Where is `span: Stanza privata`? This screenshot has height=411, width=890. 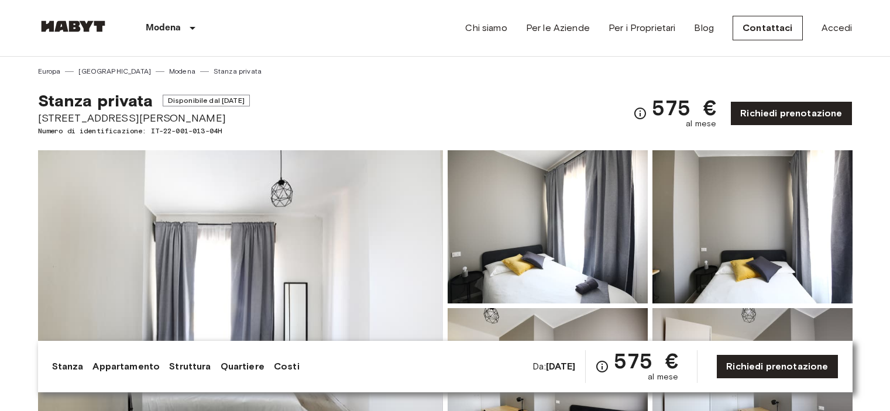 span: Stanza privata is located at coordinates (95, 101).